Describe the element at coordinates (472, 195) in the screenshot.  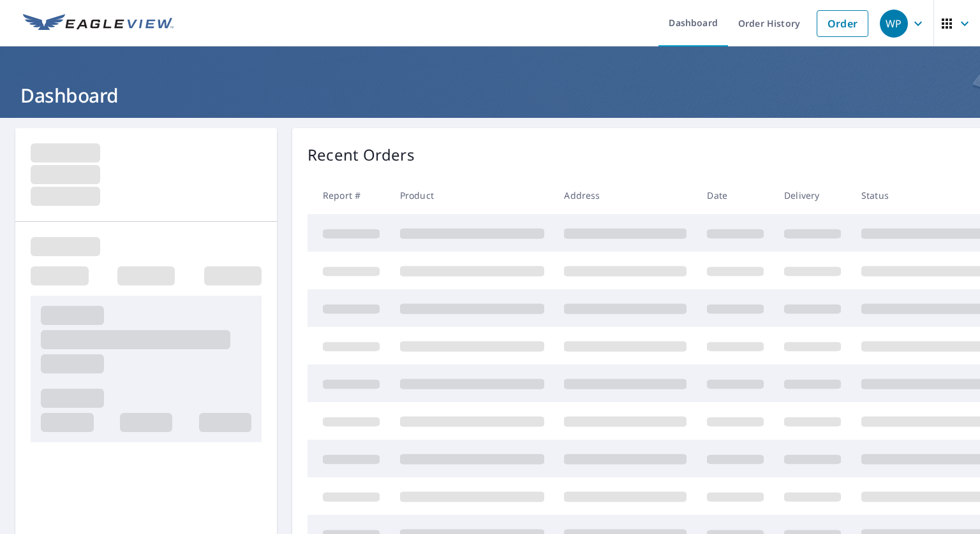
I see `th: Product` at that location.